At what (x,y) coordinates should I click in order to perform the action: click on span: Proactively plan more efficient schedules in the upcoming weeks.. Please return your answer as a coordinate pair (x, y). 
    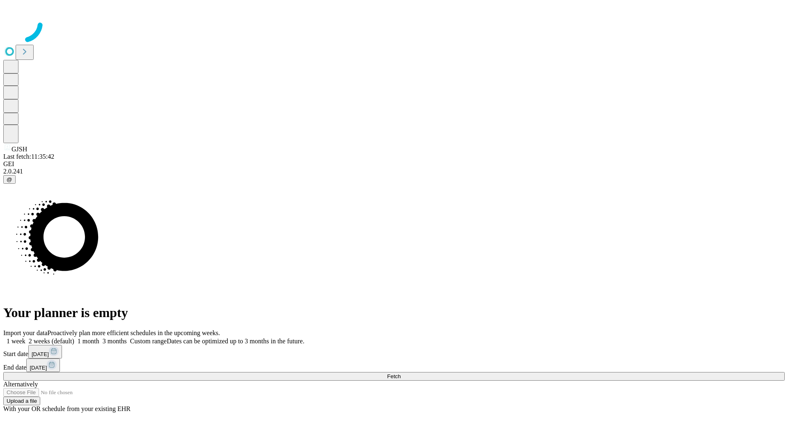
    Looking at the image, I should click on (134, 333).